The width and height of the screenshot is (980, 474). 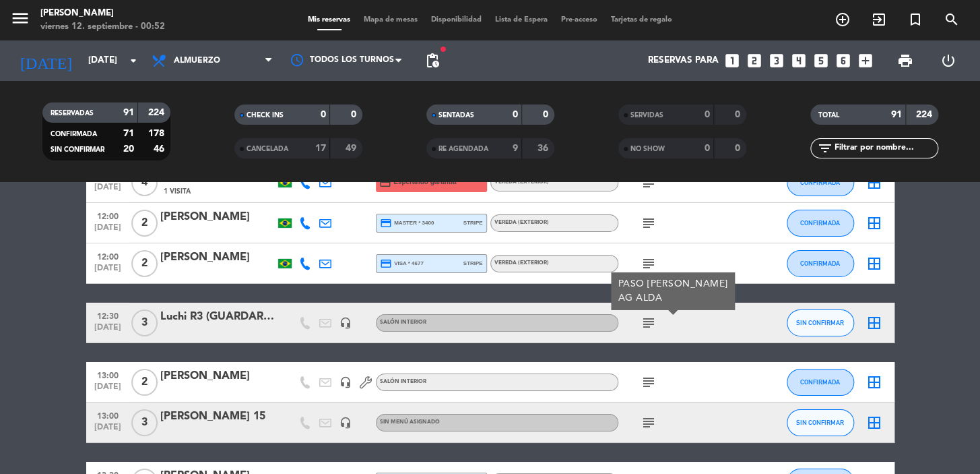 I want to click on span: print, so click(x=905, y=60).